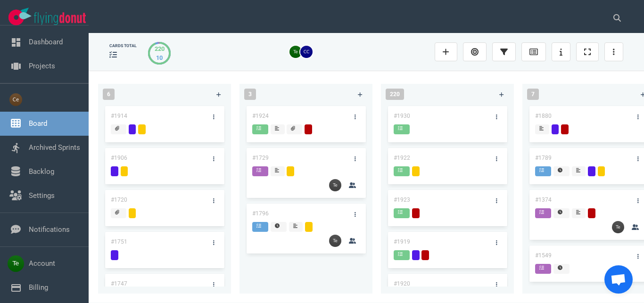  I want to click on a: #1747, so click(119, 284).